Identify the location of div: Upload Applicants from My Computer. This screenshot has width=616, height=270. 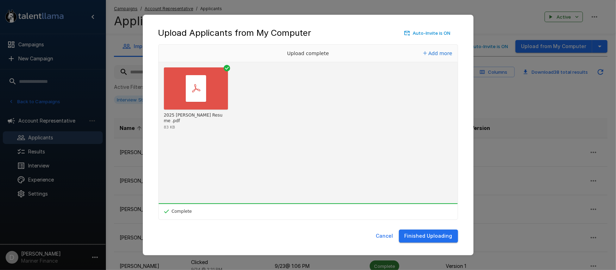
(308, 33).